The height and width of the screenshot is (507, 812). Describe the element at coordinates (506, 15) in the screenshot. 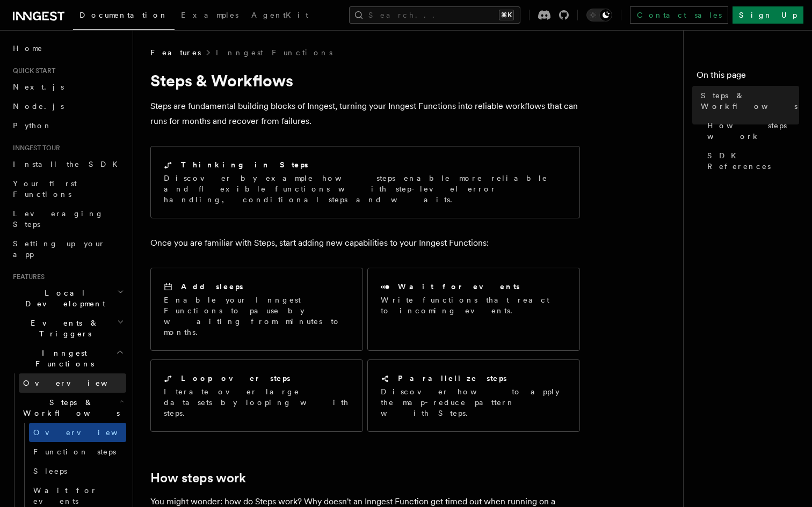

I see `kbd: ⌘K` at that location.